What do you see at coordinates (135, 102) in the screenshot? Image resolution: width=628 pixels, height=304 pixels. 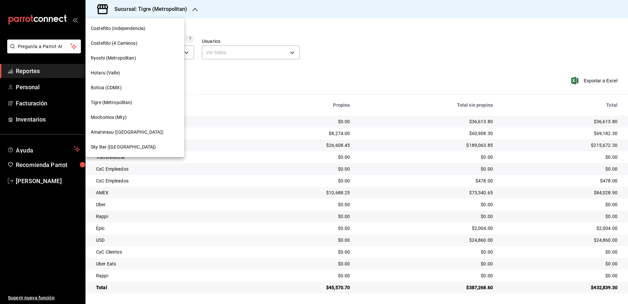 I see `div: Tigre (Metropolitan)` at bounding box center [135, 102].